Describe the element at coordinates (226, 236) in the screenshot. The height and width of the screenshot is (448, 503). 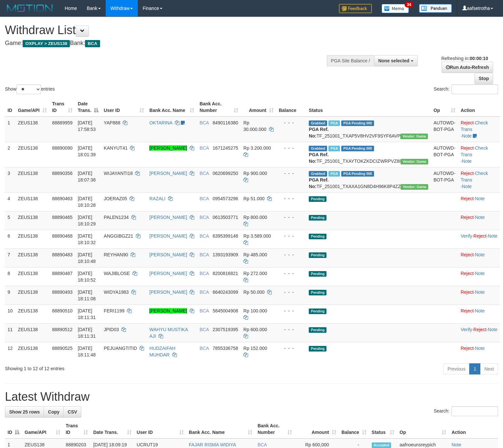
I see `span: Copy 6395399148 to clipboard` at that location.